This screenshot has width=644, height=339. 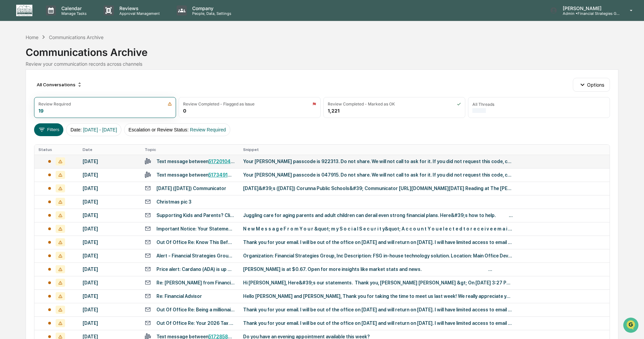 What do you see at coordinates (74, 169) in the screenshot?
I see `span: Pylon` at bounding box center [74, 169].